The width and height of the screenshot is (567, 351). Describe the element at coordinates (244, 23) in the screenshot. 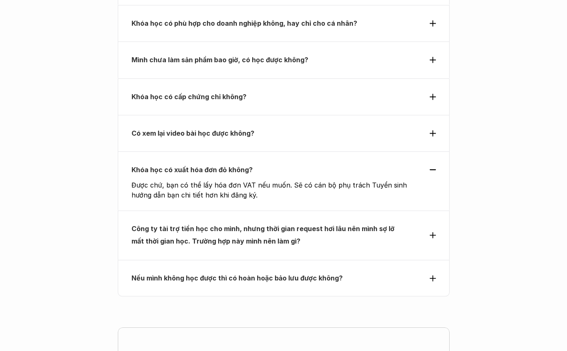

I see `strong: Khóa học có phù hợp cho doanh nghiệp không, hay chỉ cho cá nhân?` at that location.